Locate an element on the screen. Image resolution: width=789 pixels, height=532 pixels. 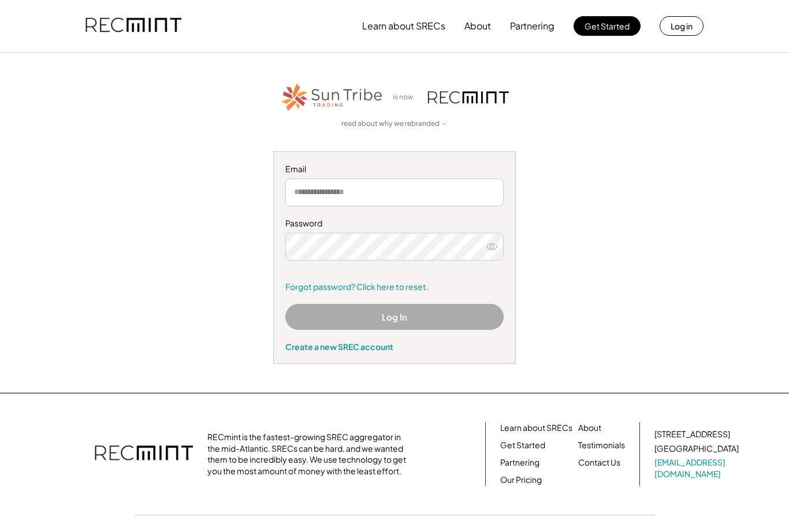
a: Forgot password? Click here to reset. is located at coordinates (395, 287).